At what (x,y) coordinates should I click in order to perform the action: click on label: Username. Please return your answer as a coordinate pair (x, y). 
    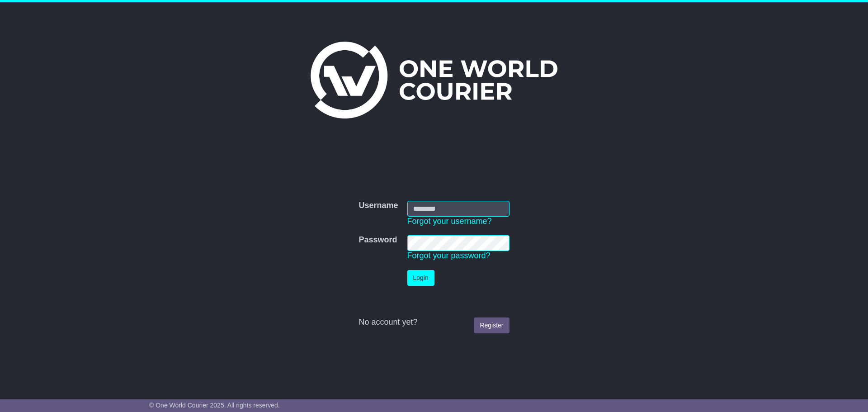
    Looking at the image, I should click on (378, 206).